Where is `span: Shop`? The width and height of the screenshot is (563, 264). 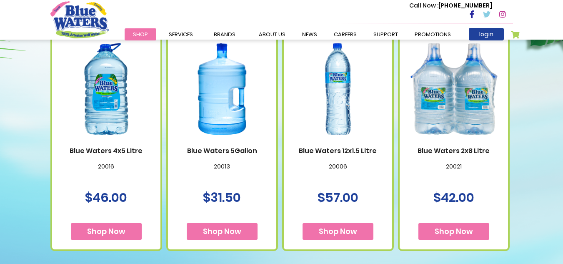
span: Shop is located at coordinates (140, 34).